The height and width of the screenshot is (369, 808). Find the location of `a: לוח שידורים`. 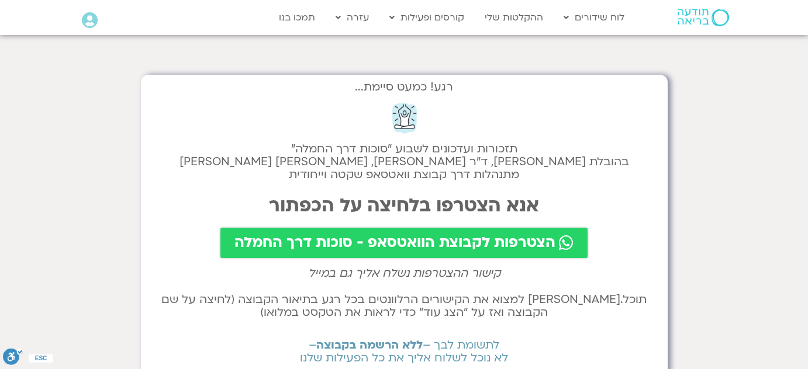

a: לוח שידורים is located at coordinates (594, 18).